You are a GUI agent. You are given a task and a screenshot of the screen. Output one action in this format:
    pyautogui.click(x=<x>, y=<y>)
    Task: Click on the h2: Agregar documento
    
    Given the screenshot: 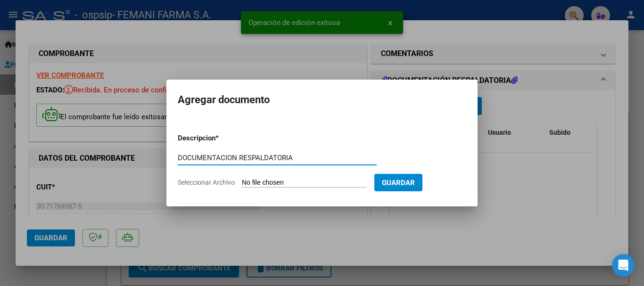 What is the action you would take?
    pyautogui.click(x=322, y=100)
    